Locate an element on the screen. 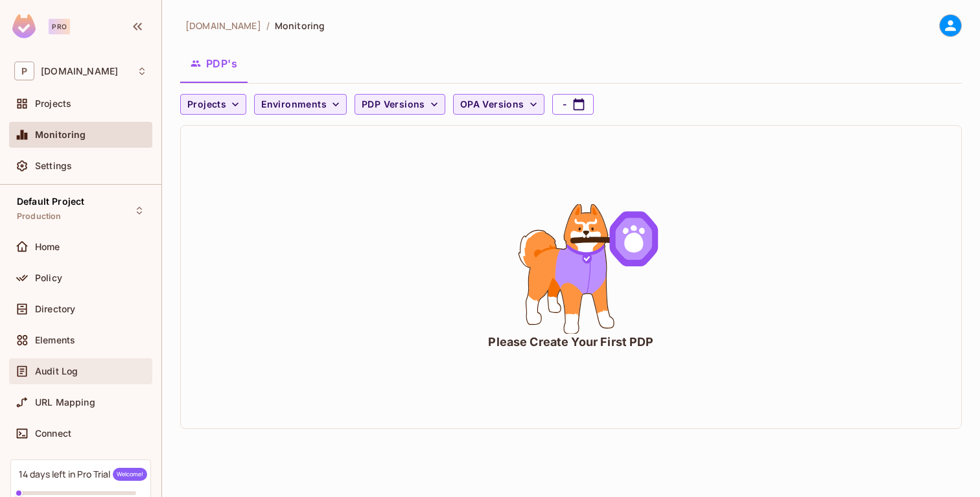 The image size is (980, 497). span: Connect is located at coordinates (53, 434).